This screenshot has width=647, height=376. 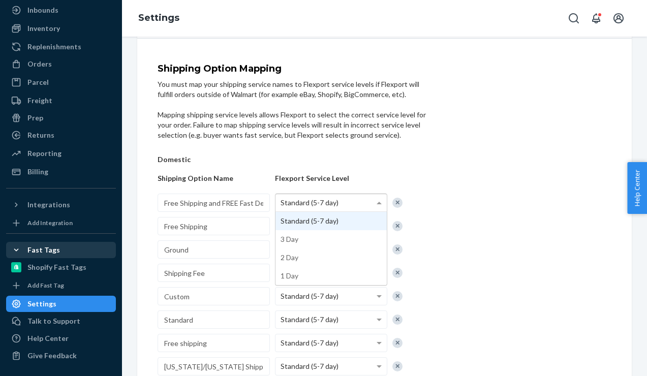 I want to click on div: Give Feedback, so click(x=52, y=356).